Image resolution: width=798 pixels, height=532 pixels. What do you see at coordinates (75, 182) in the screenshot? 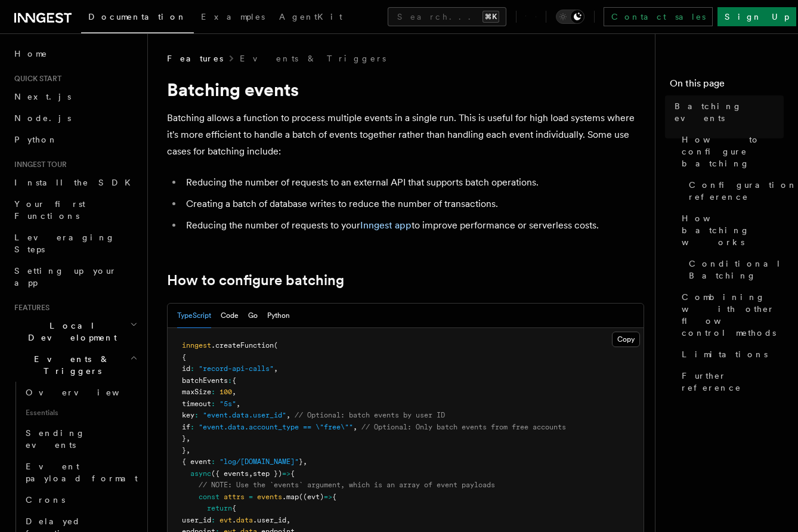
I see `a: Install the SDK` at bounding box center [75, 182].